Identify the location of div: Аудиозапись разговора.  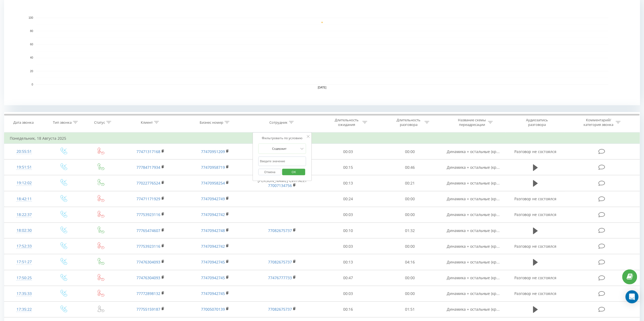
(537, 123).